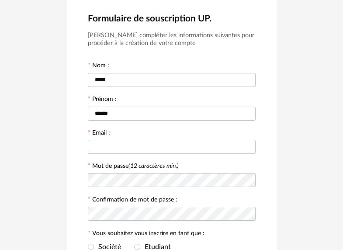  Describe the element at coordinates (102, 100) in the screenshot. I see `label: Prénom :` at that location.